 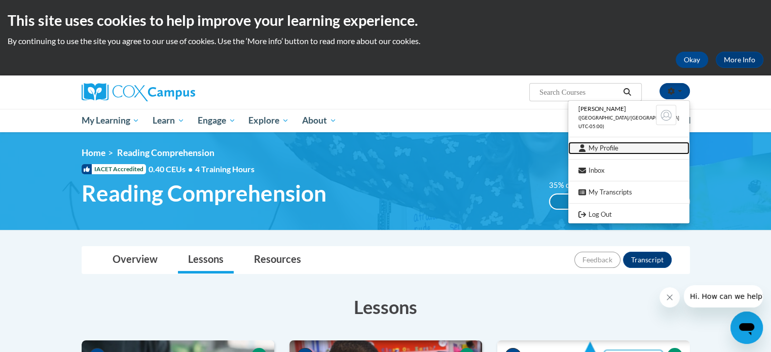 I want to click on a: More Info, so click(x=739, y=60).